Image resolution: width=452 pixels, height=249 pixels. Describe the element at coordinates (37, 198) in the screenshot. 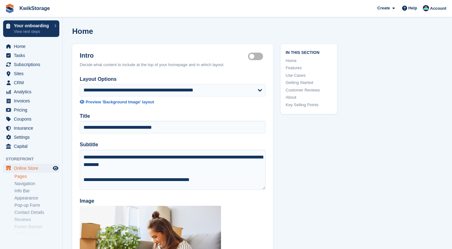

I see `a: Appearance` at that location.